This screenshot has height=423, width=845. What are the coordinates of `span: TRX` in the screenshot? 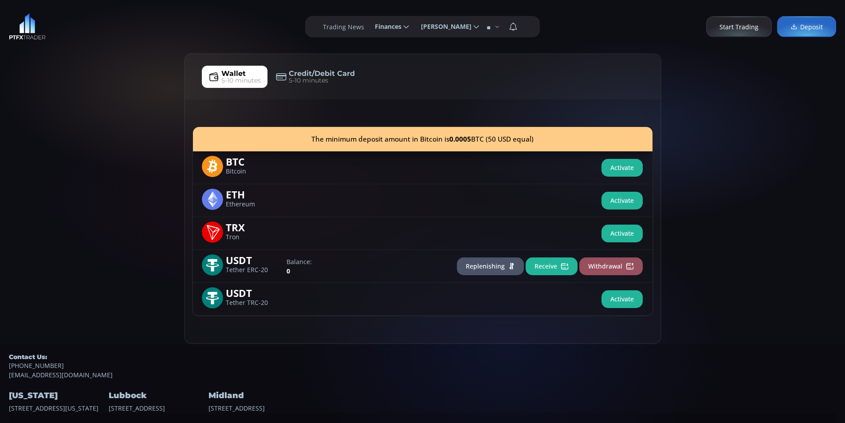 It's located at (253, 226).